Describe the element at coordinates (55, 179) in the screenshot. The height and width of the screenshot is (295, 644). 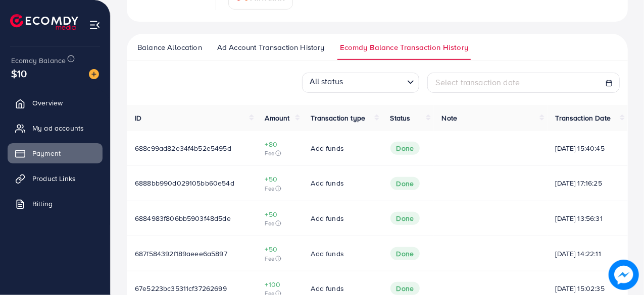
I see `a: Product Links` at that location.